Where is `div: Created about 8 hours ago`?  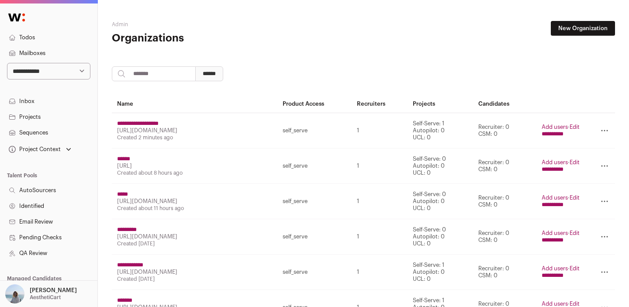 div: Created about 8 hours ago is located at coordinates (194, 173).